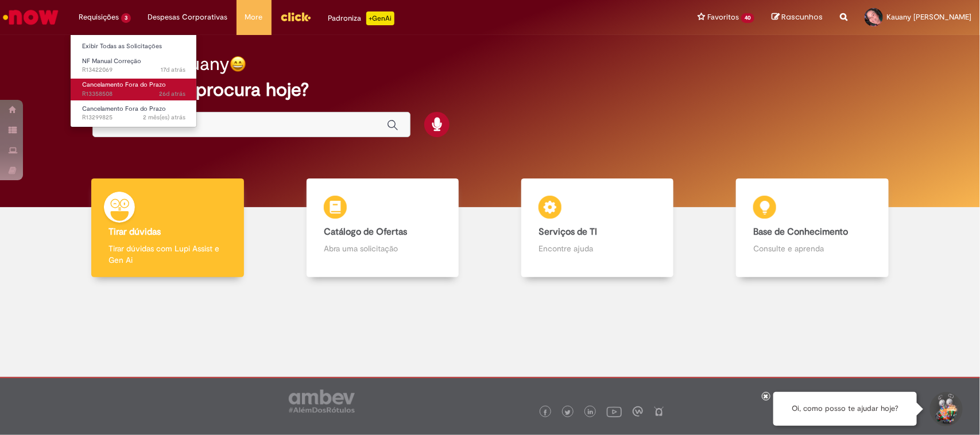 This screenshot has height=435, width=980. What do you see at coordinates (591, 413) in the screenshot?
I see `img: logo_footer_linkedin.png` at bounding box center [591, 413].